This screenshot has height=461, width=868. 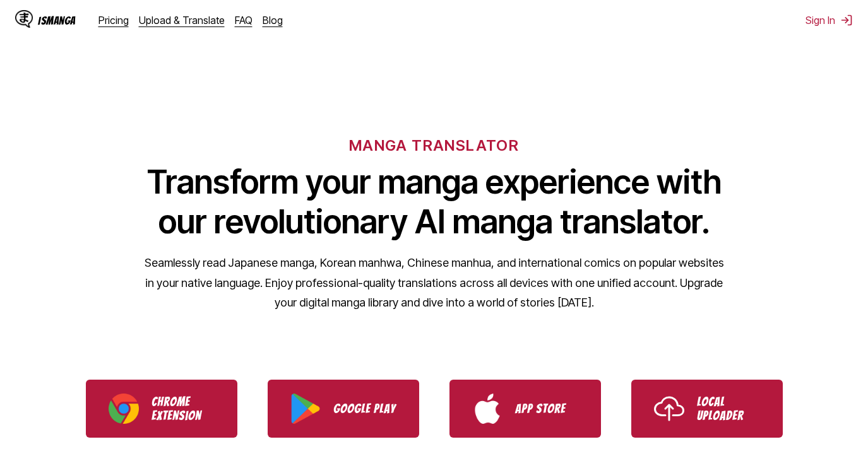 What do you see at coordinates (182, 20) in the screenshot?
I see `a: Upload & Translate` at bounding box center [182, 20].